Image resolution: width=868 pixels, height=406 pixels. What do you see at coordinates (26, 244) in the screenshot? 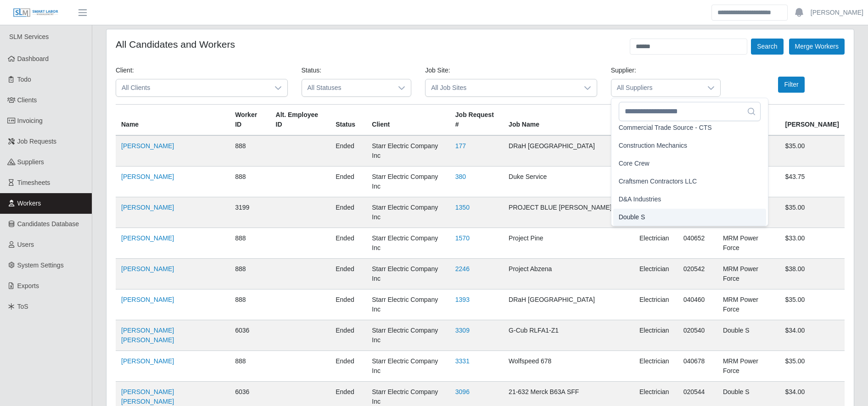
I see `span: Users` at bounding box center [26, 244].